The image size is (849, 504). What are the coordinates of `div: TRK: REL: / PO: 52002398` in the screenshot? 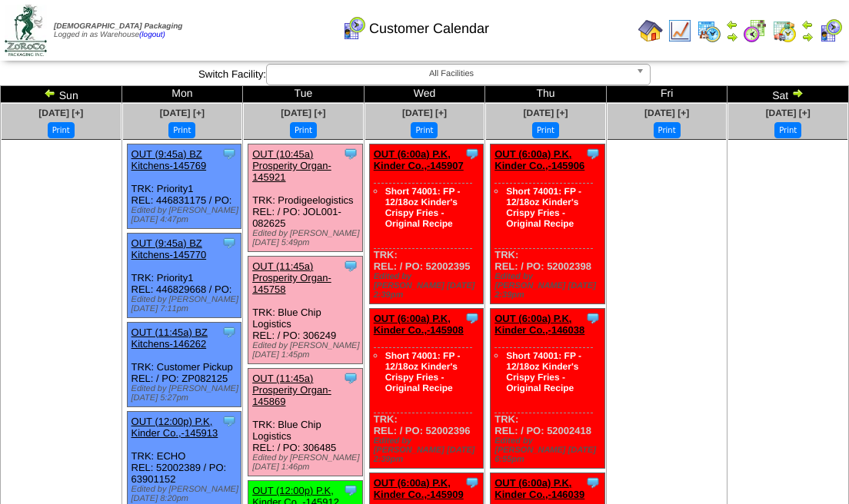 It's located at (547, 224).